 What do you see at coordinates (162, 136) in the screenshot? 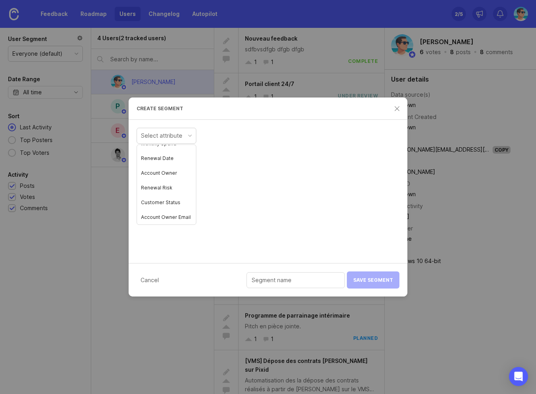
I see `div: Select attribute` at bounding box center [162, 136].